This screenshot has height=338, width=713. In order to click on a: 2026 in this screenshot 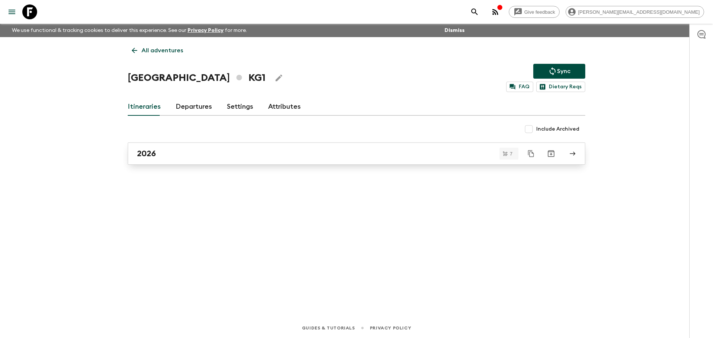, I will do `click(357, 154)`.